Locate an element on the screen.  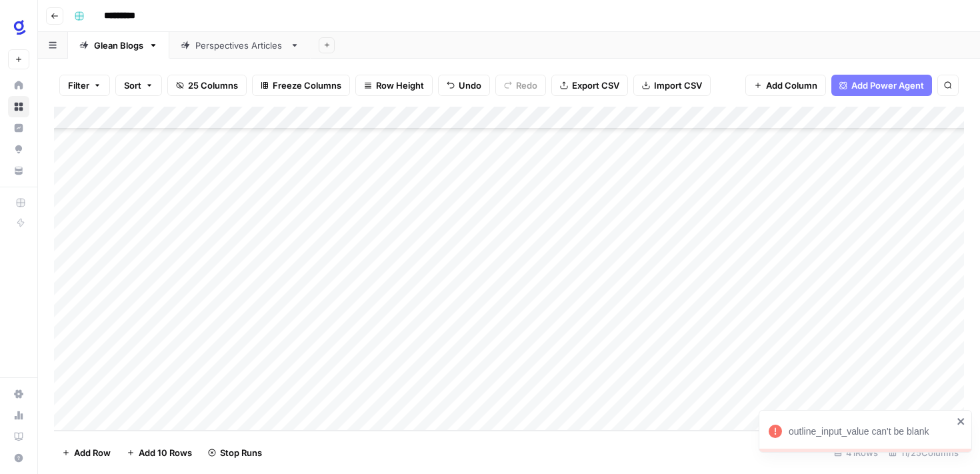
button: Sort is located at coordinates (139, 85).